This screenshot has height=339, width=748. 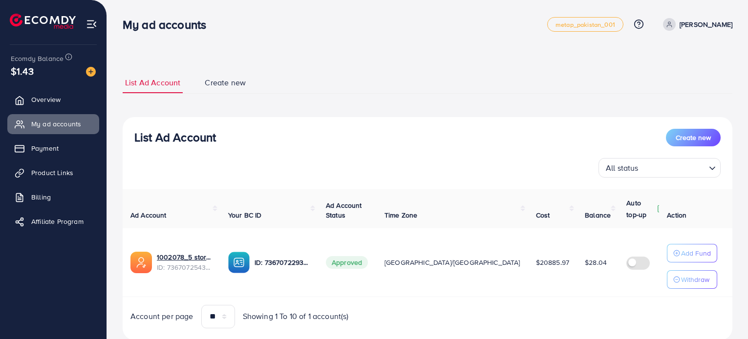 What do you see at coordinates (543, 215) in the screenshot?
I see `span: Cost` at bounding box center [543, 215].